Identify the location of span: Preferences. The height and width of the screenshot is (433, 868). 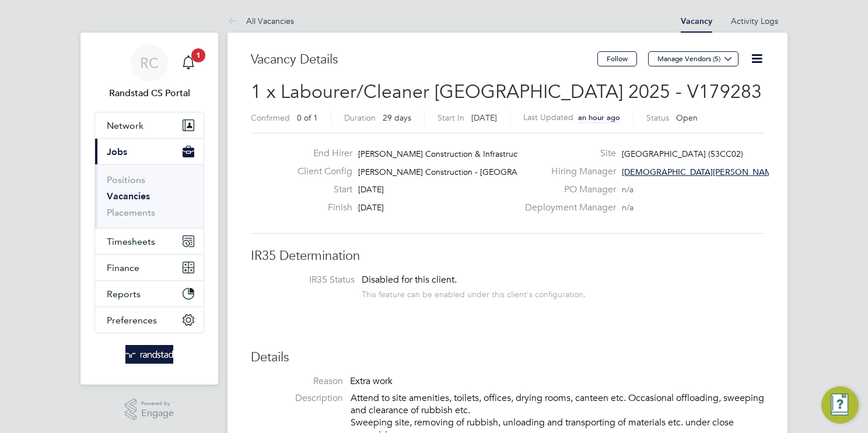
(132, 320).